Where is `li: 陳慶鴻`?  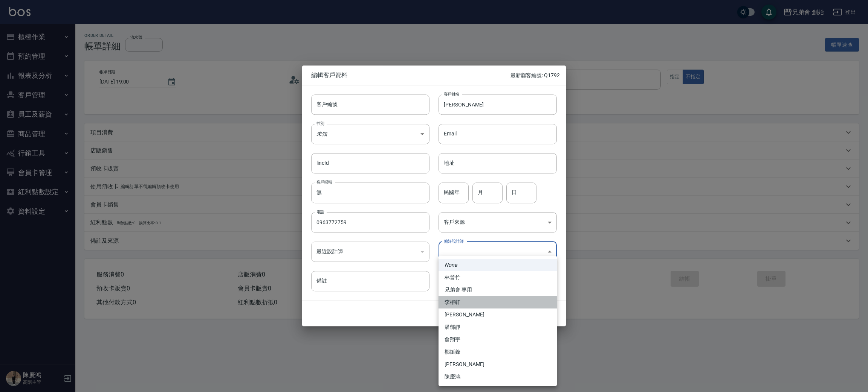
li: 陳慶鴻 is located at coordinates (497, 377).